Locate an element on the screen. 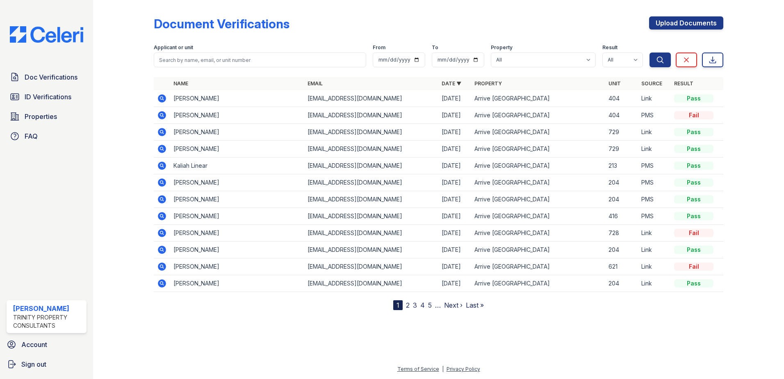 The height and width of the screenshot is (379, 784). a: ID Verifications is located at coordinates (46, 97).